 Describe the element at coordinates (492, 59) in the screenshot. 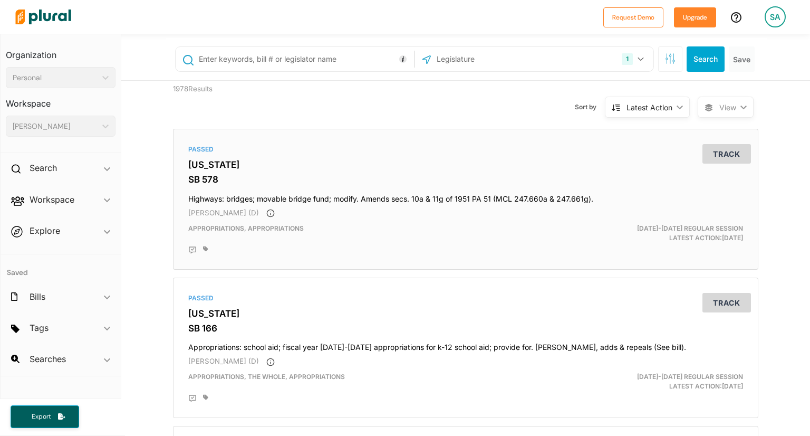

I see `input: Legislature` at that location.